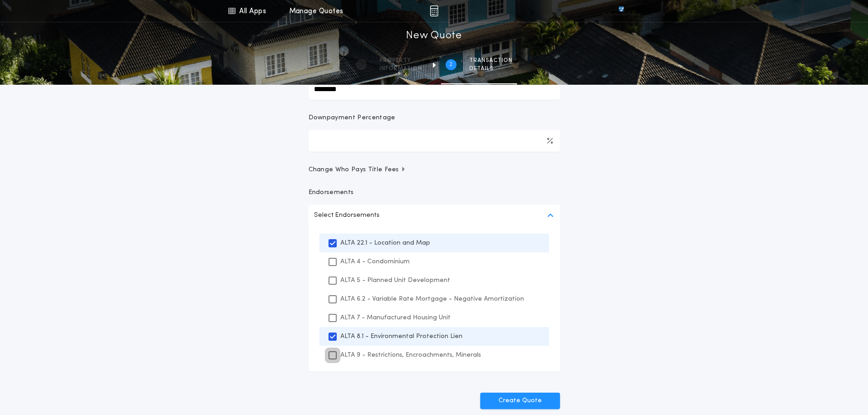  What do you see at coordinates (491, 61) in the screenshot?
I see `span: Transaction` at bounding box center [491, 61].